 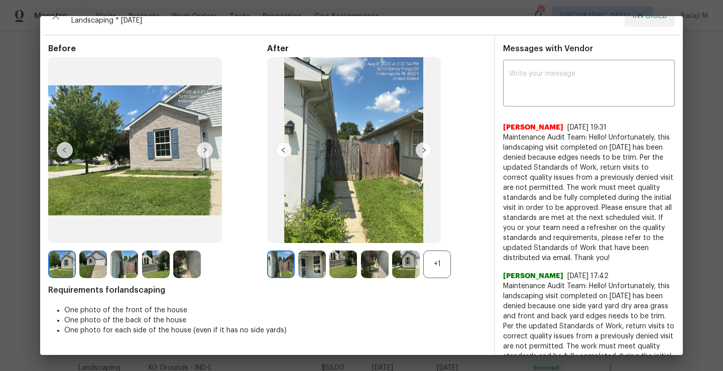 I want to click on span: Messages with Vendor, so click(x=548, y=49).